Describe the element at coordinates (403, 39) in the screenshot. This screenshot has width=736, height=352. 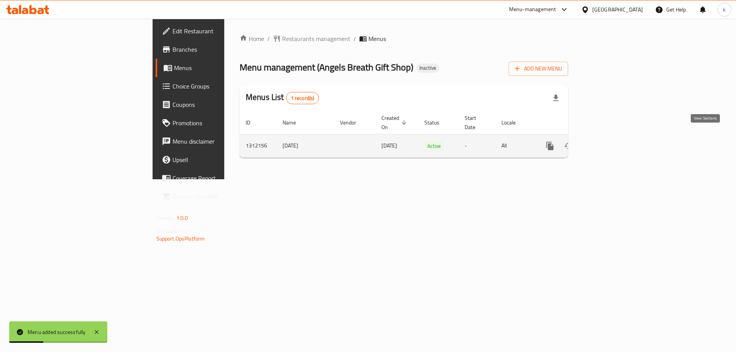
I see `nav: breadcrumb` at that location.